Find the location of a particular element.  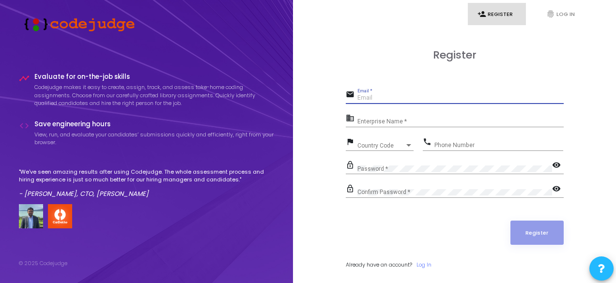

h4: Evaluate for on-the-job skills is located at coordinates (155, 77).